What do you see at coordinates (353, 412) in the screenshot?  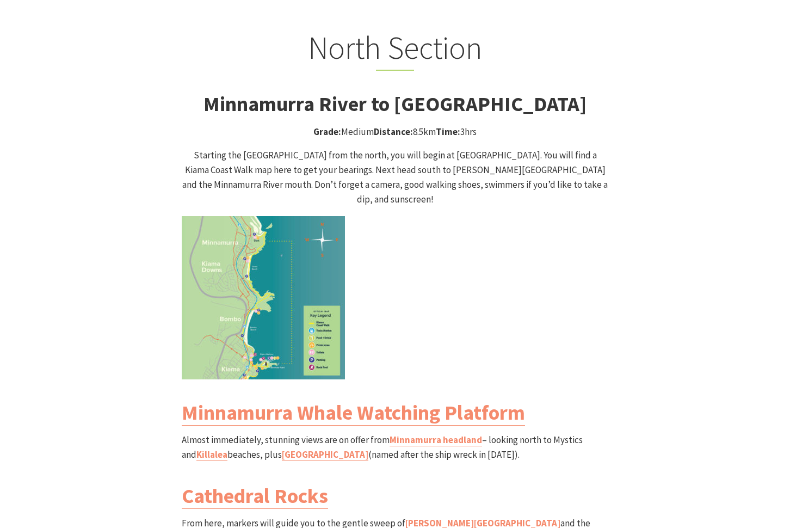 I see `a: Minnamurra Whale Watching Platform` at bounding box center [353, 412].